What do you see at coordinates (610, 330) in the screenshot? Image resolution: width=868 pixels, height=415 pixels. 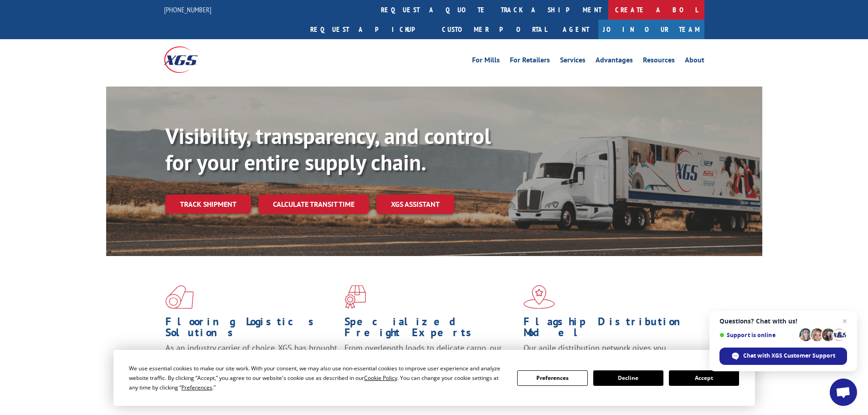 I see `h1: Flagship Distribution Model` at bounding box center [610, 330].